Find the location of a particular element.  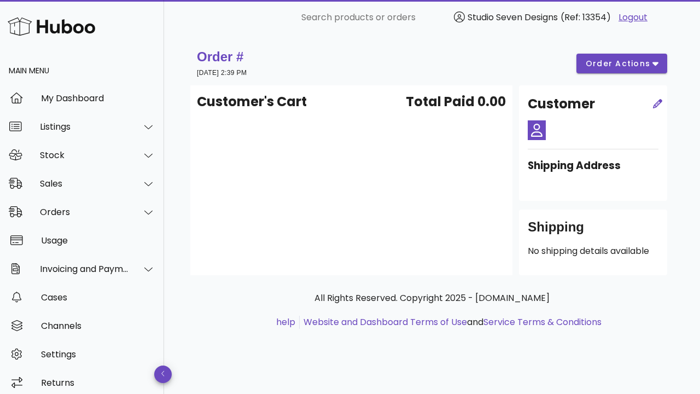

div: Sales is located at coordinates (84, 183).